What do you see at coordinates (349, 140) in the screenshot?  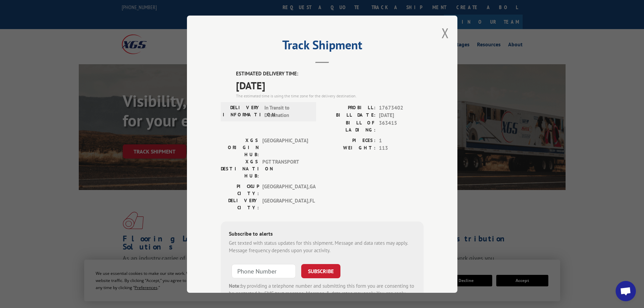 I see `label: PIECES:` at bounding box center [349, 140].